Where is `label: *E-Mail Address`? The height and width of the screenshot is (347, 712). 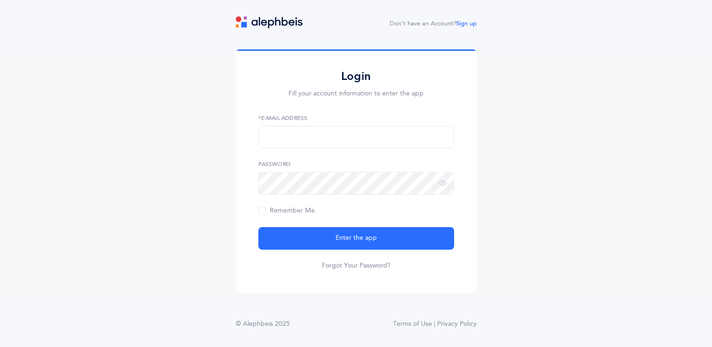 label: *E-Mail Address is located at coordinates (356, 118).